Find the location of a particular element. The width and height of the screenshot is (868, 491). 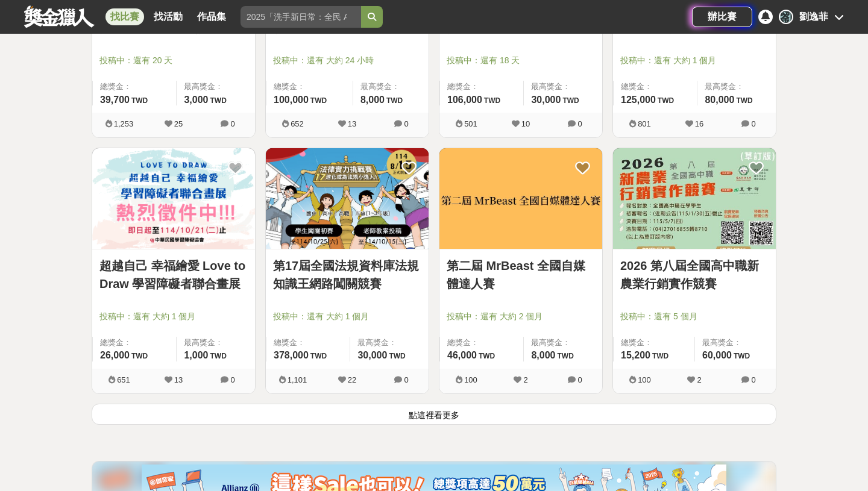

span: 1,253 is located at coordinates (124, 124).